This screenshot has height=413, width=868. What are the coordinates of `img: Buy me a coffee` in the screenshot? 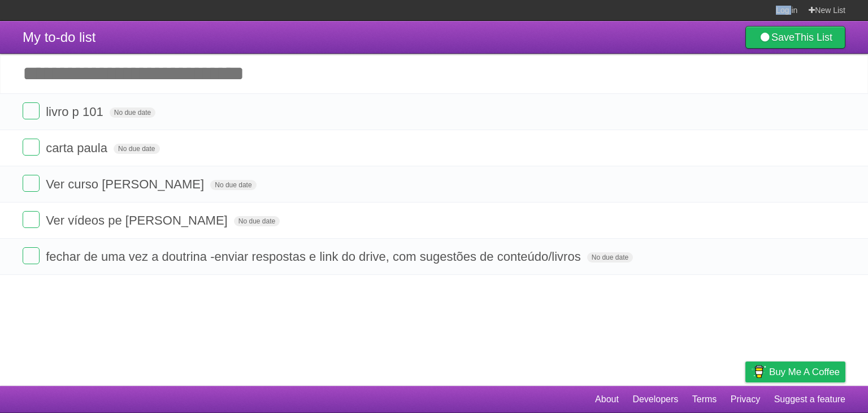 It's located at (758, 372).